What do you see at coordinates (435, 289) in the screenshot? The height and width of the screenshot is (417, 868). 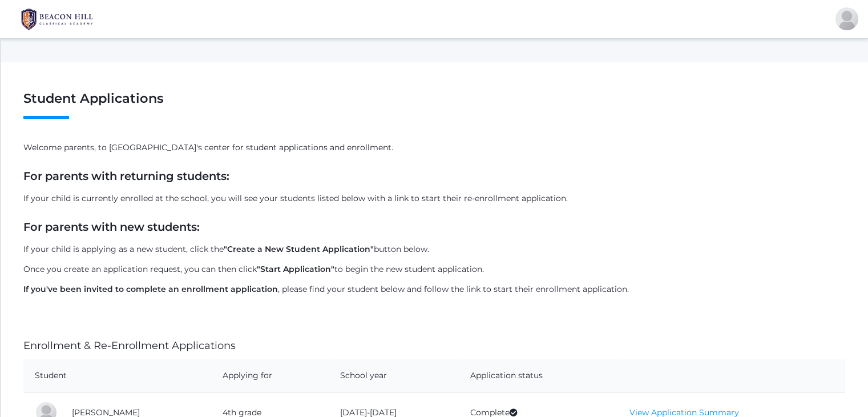 I see `p: , please find your student below and follow the link to start their enrollment application.` at bounding box center [435, 289].